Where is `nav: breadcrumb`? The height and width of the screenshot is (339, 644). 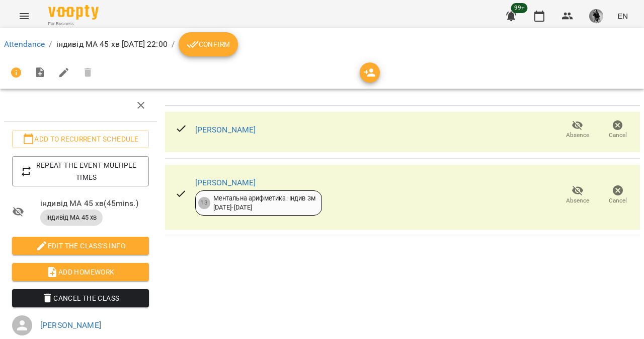
nav: breadcrumb is located at coordinates (322, 44).